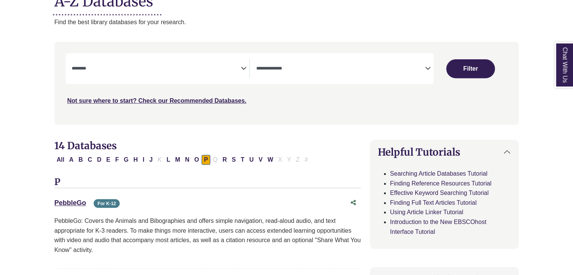 This screenshot has height=275, width=573. Describe the element at coordinates (438, 226) in the screenshot. I see `a: Introduction to the New EBSCOhost Interface Tutorial` at that location.